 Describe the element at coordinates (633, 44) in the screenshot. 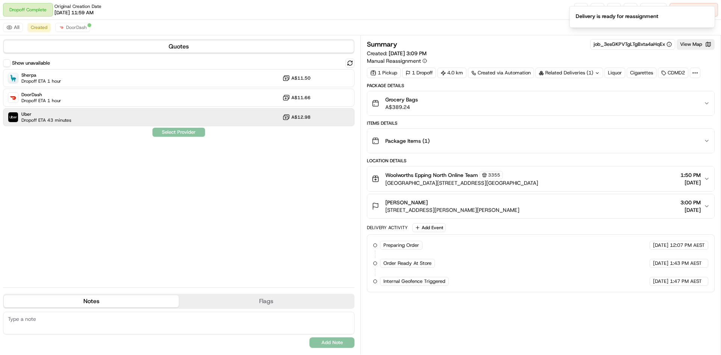

I see `div: job_3esGKPVTgLTgBxta4aHqEx` at that location.